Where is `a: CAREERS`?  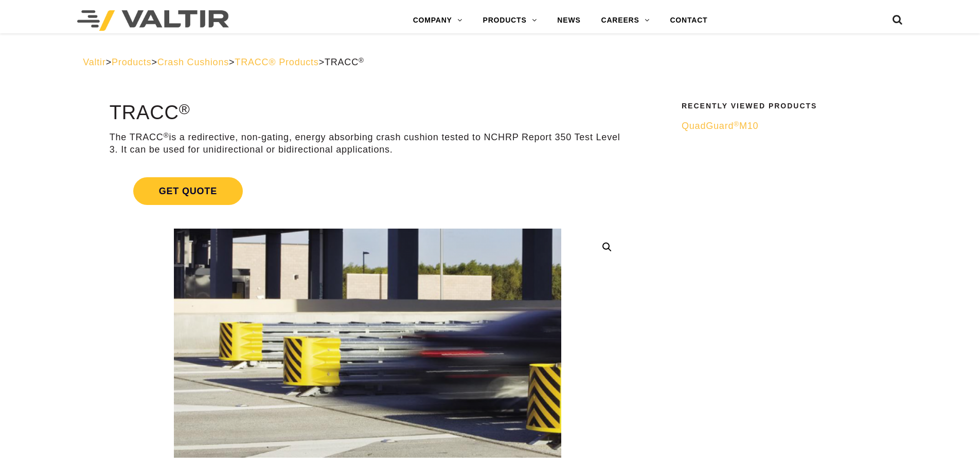 a: CAREERS is located at coordinates (626, 21).